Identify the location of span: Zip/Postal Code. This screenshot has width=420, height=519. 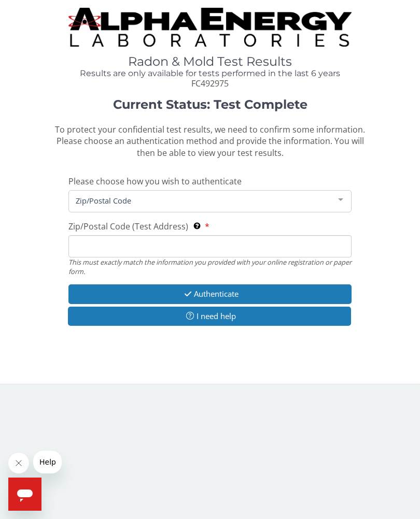
(202, 201).